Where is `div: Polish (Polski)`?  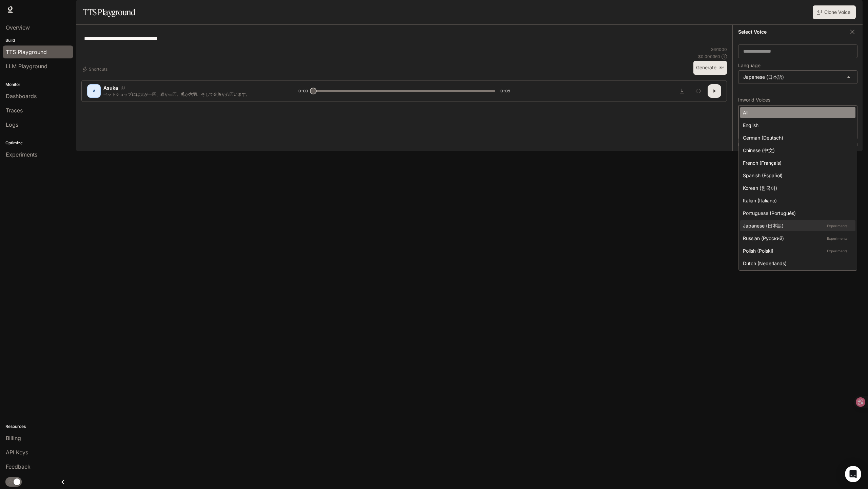
div: Polish (Polski) is located at coordinates (797, 250).